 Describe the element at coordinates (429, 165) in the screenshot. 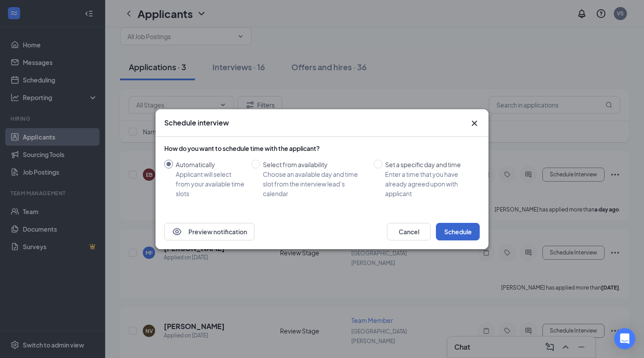

I see `div: Set a specific day and time` at that location.